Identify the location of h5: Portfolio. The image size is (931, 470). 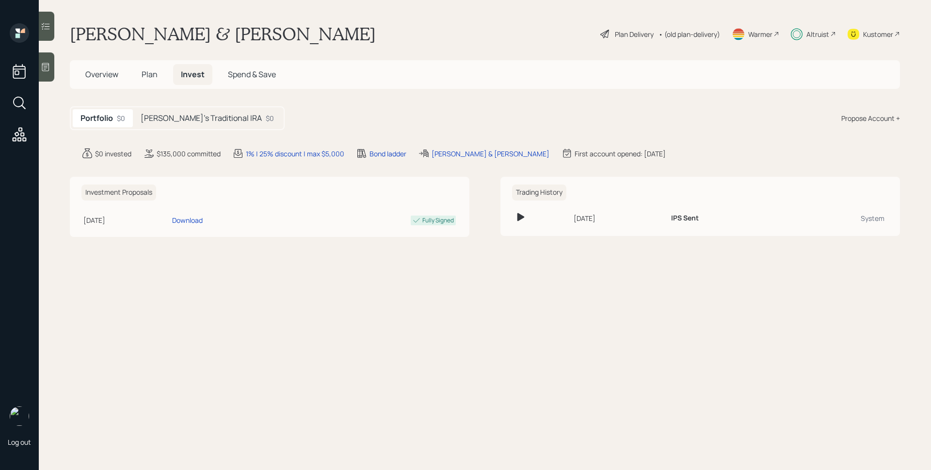
(97, 118).